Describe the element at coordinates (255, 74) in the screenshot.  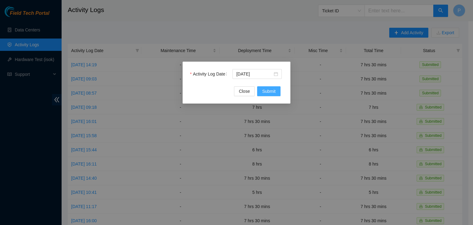
I see `input: Activity Log Date` at that location.